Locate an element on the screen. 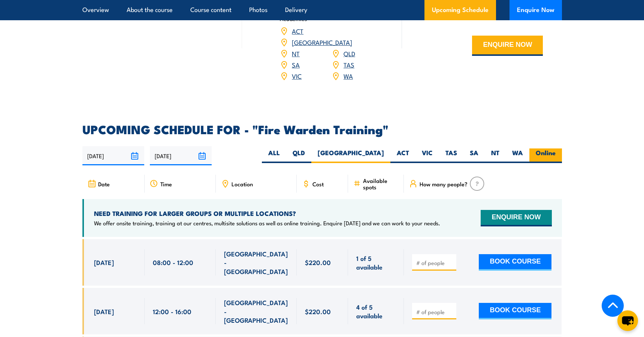 The image size is (644, 337). span: Location is located at coordinates (242, 184).